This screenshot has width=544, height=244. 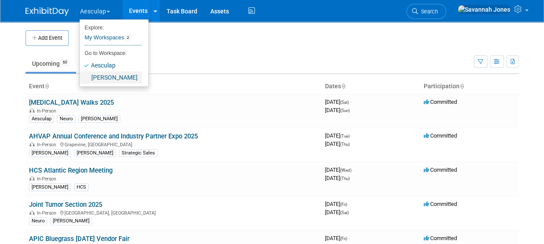 What do you see at coordinates (111, 53) in the screenshot?
I see `li: Go to Workspace:` at bounding box center [111, 53].